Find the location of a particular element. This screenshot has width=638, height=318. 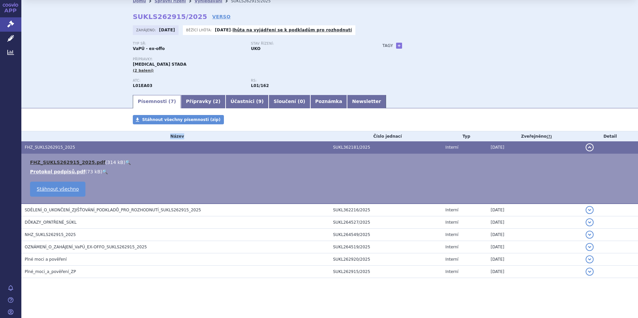

strong: VaPÚ - ex-offo is located at coordinates (149, 49).